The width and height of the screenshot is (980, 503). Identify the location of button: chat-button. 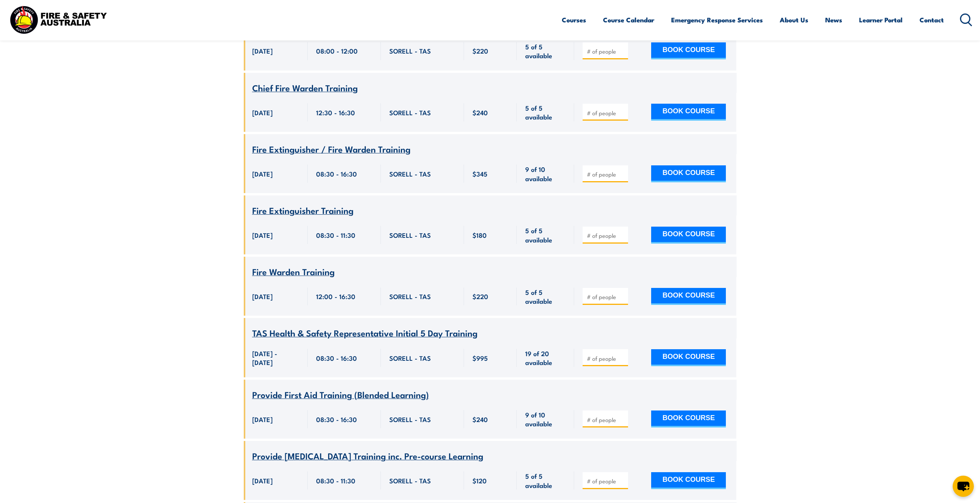
(963, 486).